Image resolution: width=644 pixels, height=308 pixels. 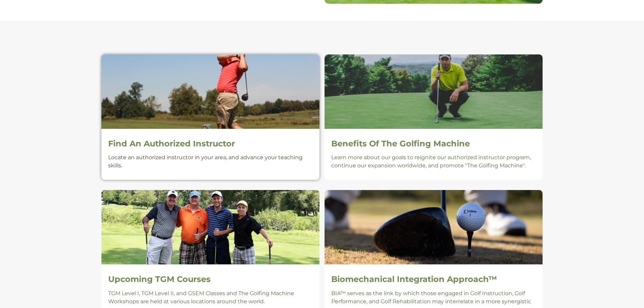 What do you see at coordinates (211, 298) in the screenshot?
I see `p: TGM Level I, TGM Level II, and GSEM Classes and The Golfing Machine Workshops are held at various...` at bounding box center [211, 298].